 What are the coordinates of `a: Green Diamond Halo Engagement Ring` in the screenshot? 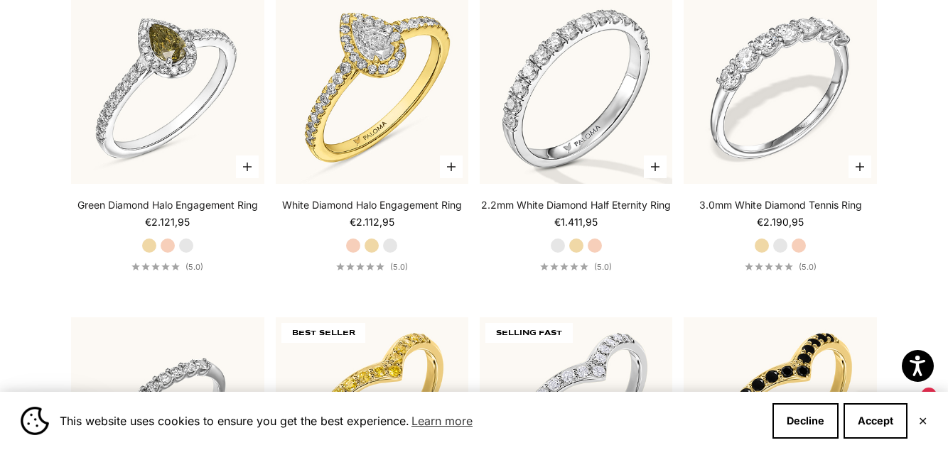 It's located at (168, 205).